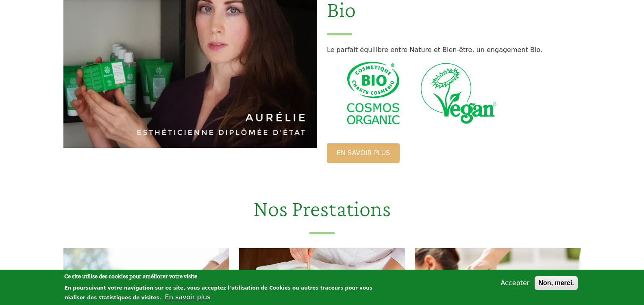  What do you see at coordinates (454, 50) in the screenshot?
I see `p: Le parfait équilibre entre Nature et Bien-être, un engagement Bio.` at bounding box center [454, 50].